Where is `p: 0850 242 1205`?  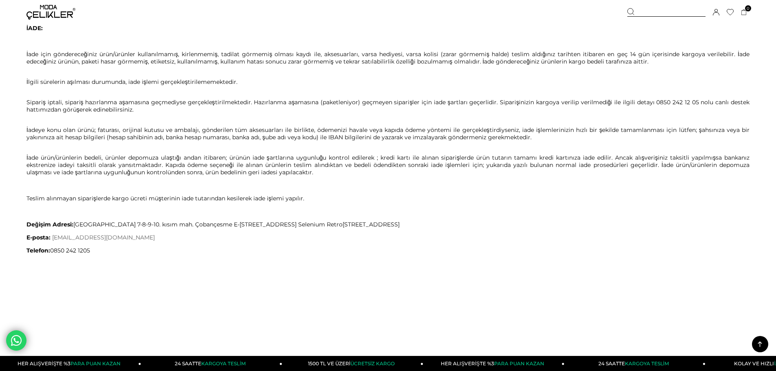 p: 0850 242 1205 is located at coordinates (388, 251).